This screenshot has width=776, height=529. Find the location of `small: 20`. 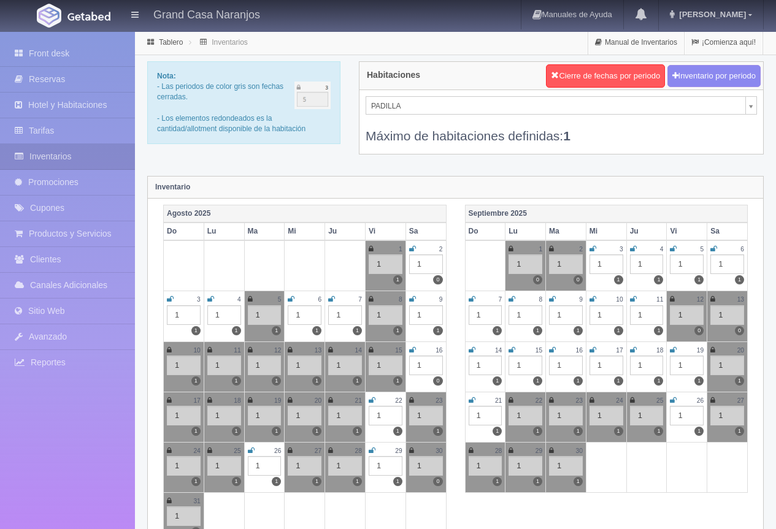

small: 20 is located at coordinates (318, 400).